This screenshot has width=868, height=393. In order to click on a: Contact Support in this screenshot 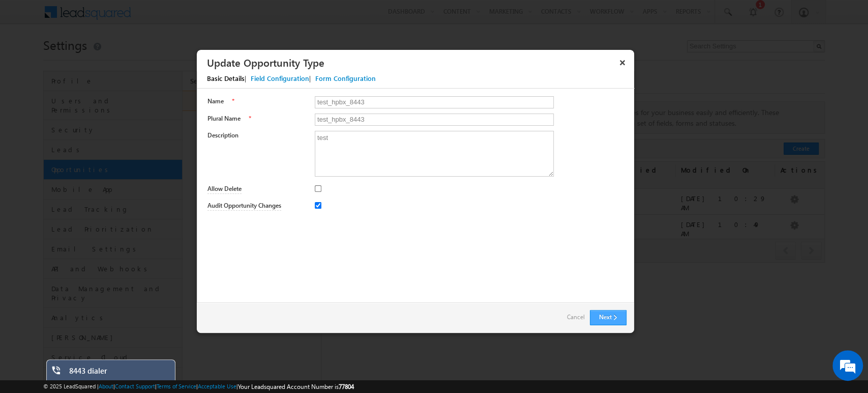, I will do `click(135, 385)`.